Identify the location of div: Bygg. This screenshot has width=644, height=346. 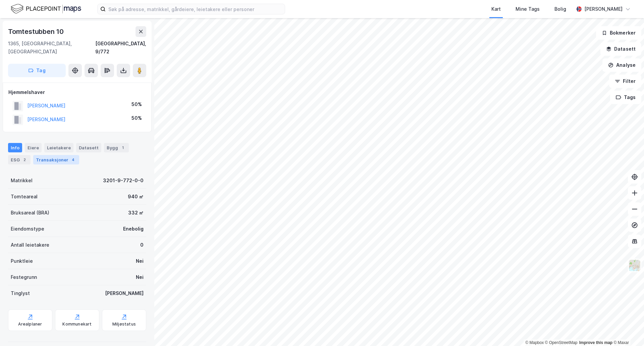
(116, 148).